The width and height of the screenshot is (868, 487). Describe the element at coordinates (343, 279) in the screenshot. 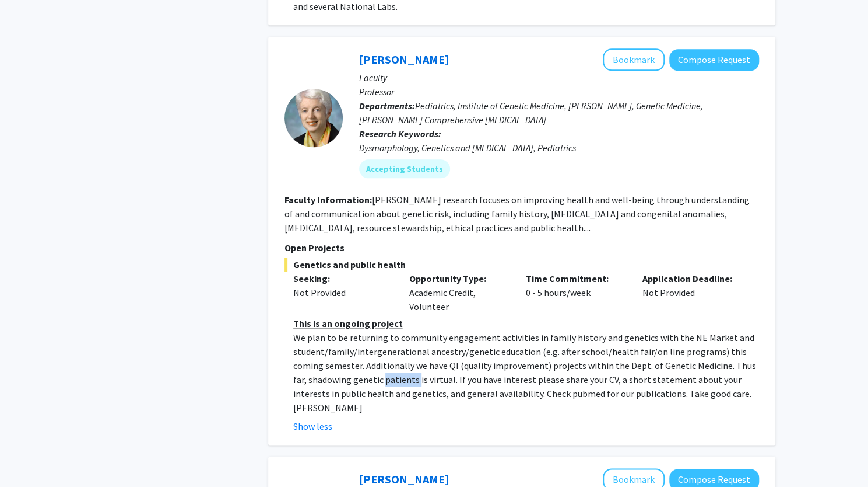

I see `p: Seeking:` at that location.